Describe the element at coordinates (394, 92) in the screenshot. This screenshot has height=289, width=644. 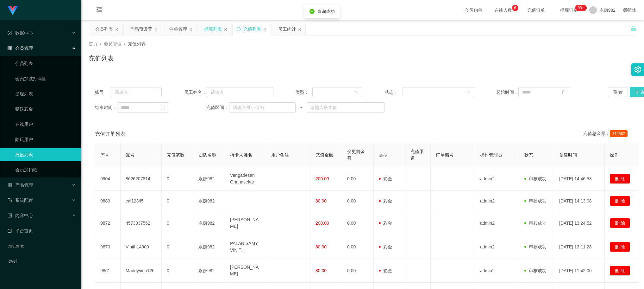
I see `span: 状态：` at that location.